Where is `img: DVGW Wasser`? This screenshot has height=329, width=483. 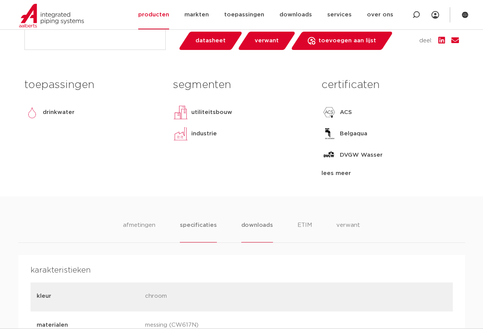 img: DVGW Wasser is located at coordinates (329, 155).